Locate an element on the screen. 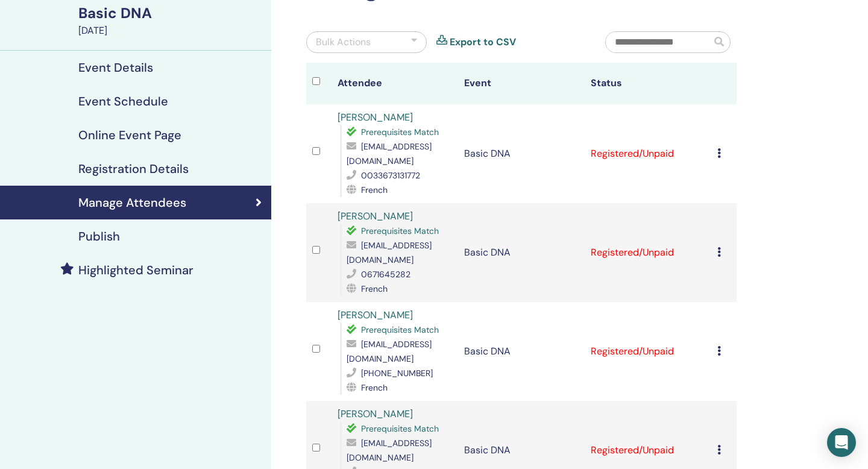 Image resolution: width=868 pixels, height=469 pixels. th: Attendee is located at coordinates (395, 83).